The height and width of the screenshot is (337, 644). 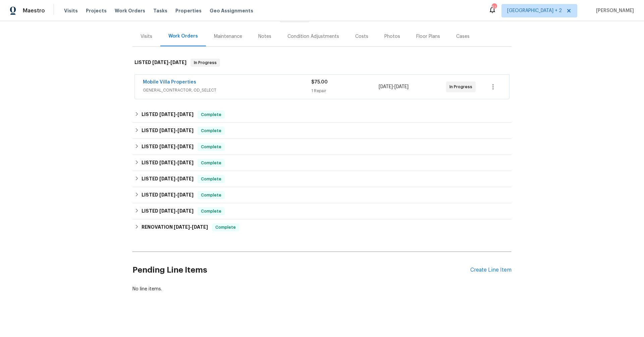 I want to click on span: Maestro, so click(x=34, y=11).